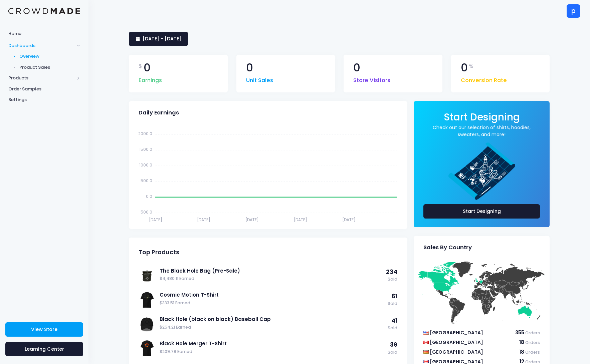  I want to click on img: Logo, so click(44, 11).